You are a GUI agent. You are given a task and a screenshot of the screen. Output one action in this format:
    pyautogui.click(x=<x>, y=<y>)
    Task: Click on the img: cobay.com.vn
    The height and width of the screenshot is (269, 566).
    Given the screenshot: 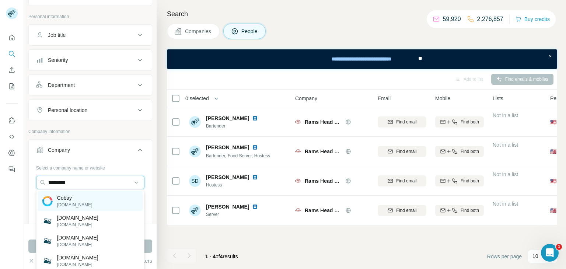 What is the action you would take?
    pyautogui.click(x=48, y=241)
    